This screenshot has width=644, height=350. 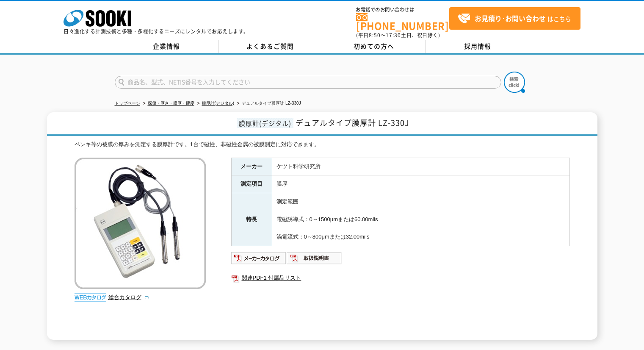 I want to click on a: メーカーカタログ, so click(x=258, y=260).